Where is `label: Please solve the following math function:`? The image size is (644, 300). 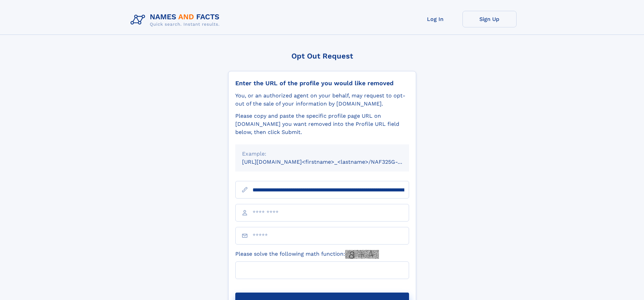
label: Please solve the following math function: is located at coordinates (307, 254).